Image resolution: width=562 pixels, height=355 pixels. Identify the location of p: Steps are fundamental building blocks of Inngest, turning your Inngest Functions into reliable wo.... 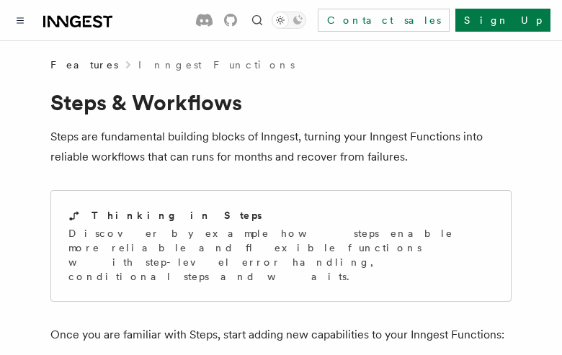
(281, 147).